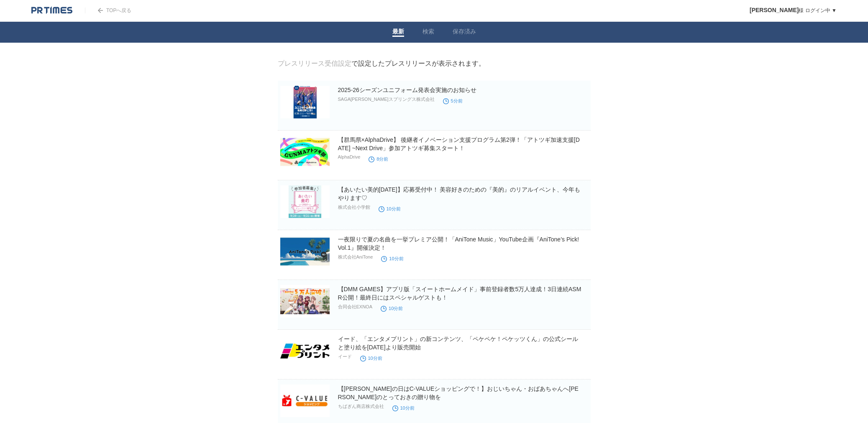 This screenshot has width=868, height=423. What do you see at coordinates (305, 351) in the screenshot?
I see `img: イード、「エンタメプリント」の新コンテンツ、「ペケペケ！ペケッツくん」の公式シールと塗り絵を8月14日（木）より販売開始` at bounding box center [305, 351].